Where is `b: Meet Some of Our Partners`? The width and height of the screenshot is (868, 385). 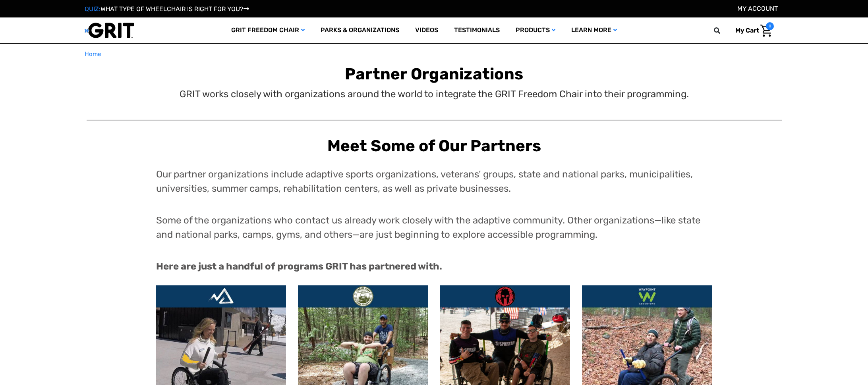
b: Meet Some of Our Partners is located at coordinates (434, 146).